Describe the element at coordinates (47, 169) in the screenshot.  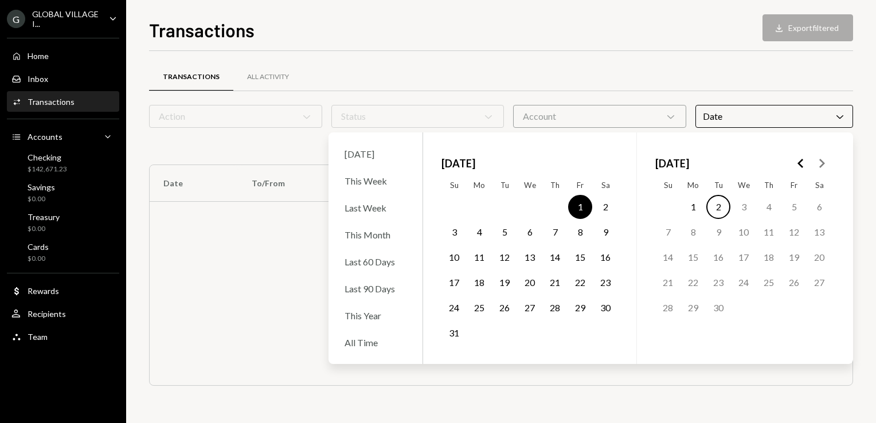
I see `div: $142,671.23` at that location.